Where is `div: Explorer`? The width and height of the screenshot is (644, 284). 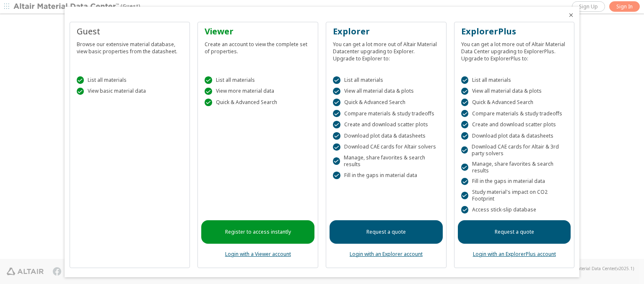 div: Explorer is located at coordinates (387, 32).